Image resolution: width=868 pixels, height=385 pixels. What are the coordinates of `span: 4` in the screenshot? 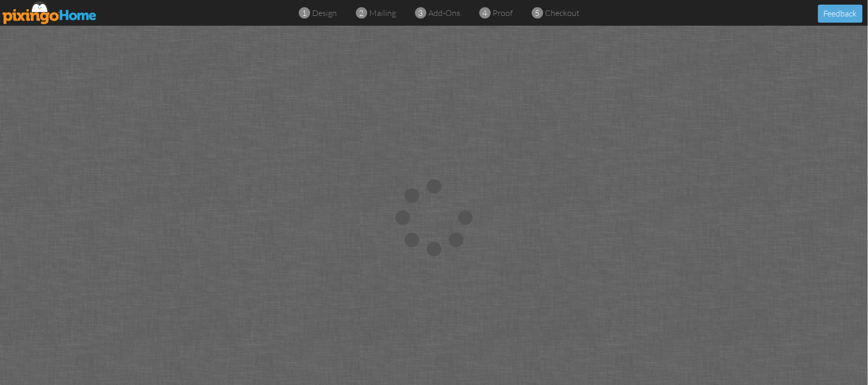 It's located at (485, 13).